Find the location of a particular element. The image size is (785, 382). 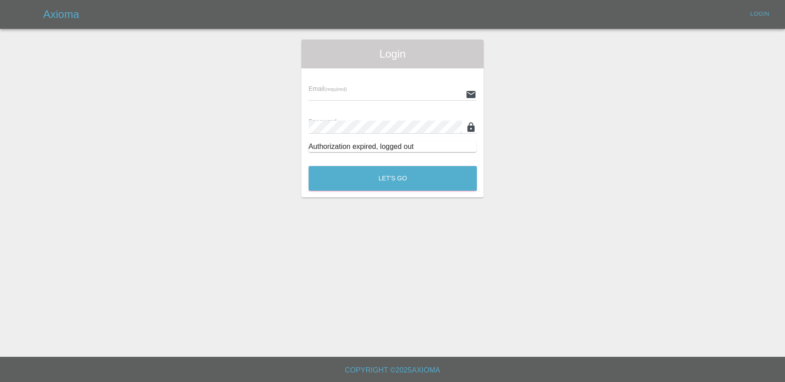

span: Login is located at coordinates (393, 54).